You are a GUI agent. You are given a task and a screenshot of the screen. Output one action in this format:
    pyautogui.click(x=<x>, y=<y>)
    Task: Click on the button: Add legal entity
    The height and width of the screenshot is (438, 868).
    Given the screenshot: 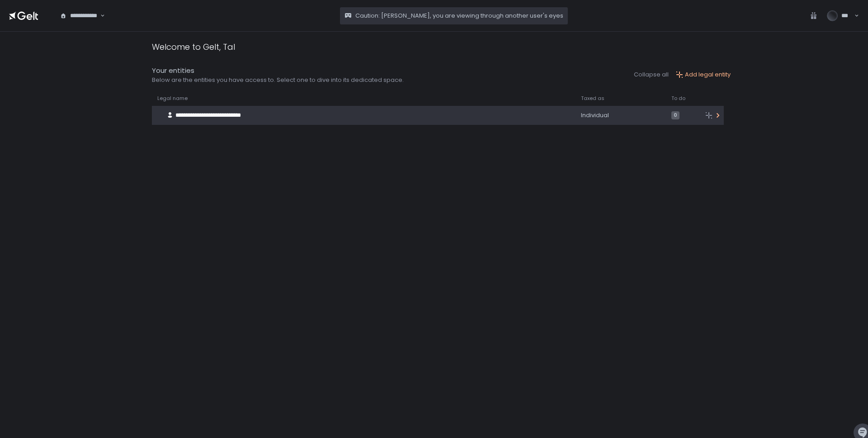 What is the action you would take?
    pyautogui.click(x=703, y=75)
    